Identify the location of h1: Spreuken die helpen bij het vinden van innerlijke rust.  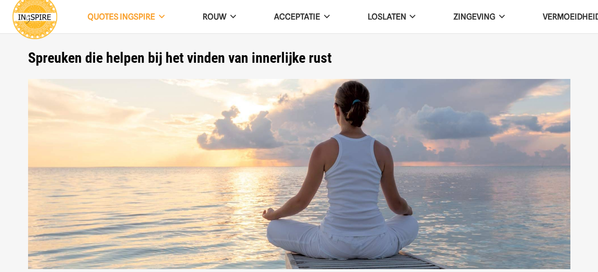
(299, 58).